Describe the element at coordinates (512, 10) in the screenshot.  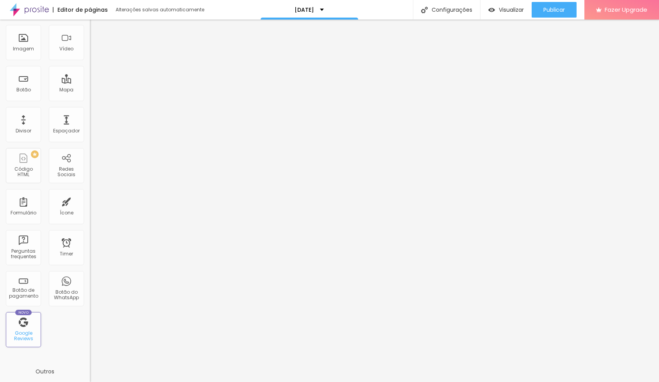
I see `span: Visualizar` at that location.